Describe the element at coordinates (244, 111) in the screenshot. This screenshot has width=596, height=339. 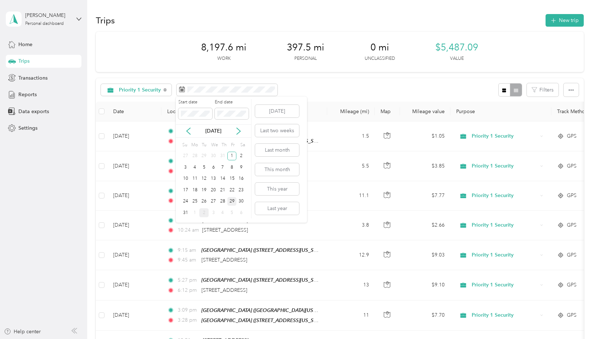
I see `th: Locations` at that location.